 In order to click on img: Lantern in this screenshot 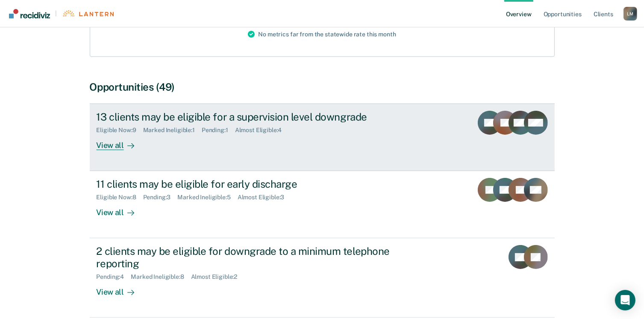, I will do `click(88, 13)`.